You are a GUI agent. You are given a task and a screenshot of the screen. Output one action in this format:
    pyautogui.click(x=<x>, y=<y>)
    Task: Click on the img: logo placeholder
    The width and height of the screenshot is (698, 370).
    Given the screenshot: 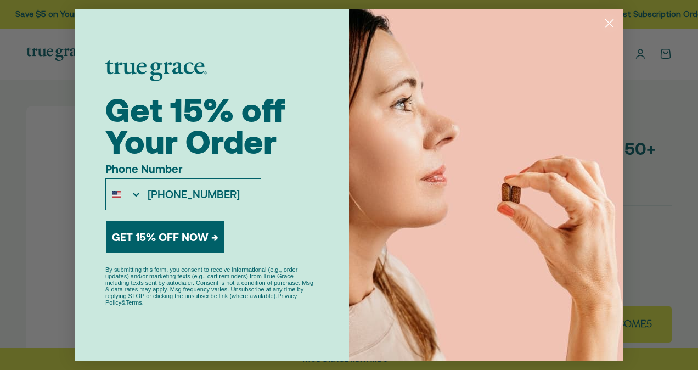 What is the action you would take?
    pyautogui.click(x=156, y=71)
    